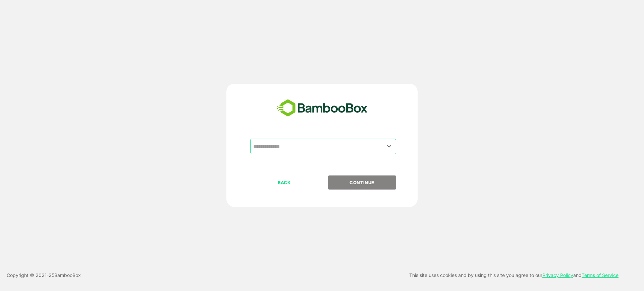 The height and width of the screenshot is (291, 644). What do you see at coordinates (558, 275) in the screenshot?
I see `a: Privacy Policy` at bounding box center [558, 275].